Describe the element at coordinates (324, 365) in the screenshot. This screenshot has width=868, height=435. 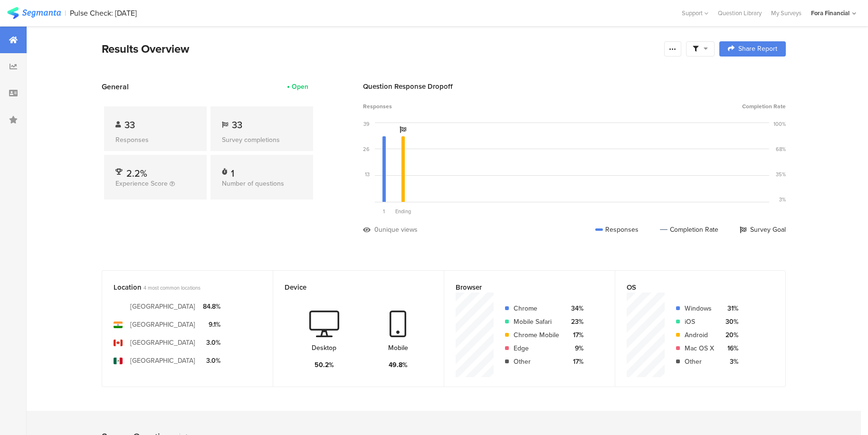
I see `div: 50.2%` at that location.